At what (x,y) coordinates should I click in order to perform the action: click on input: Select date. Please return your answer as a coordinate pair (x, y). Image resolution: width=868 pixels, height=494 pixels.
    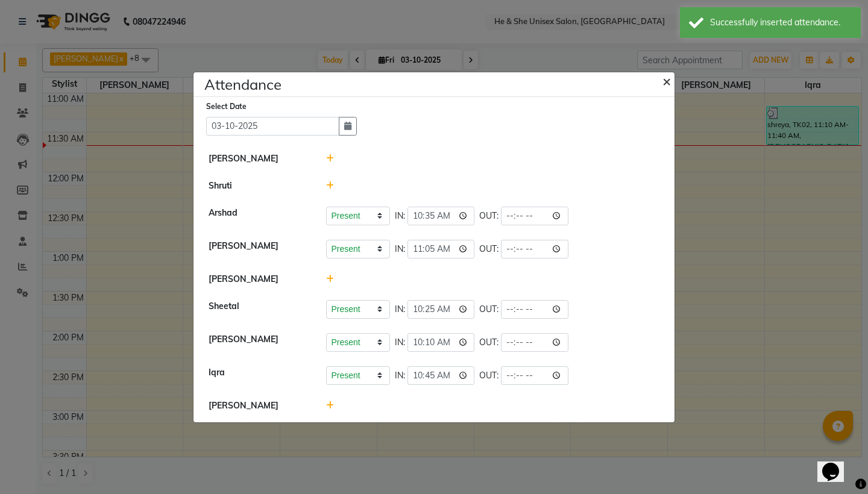
    Looking at the image, I should click on (272, 126).